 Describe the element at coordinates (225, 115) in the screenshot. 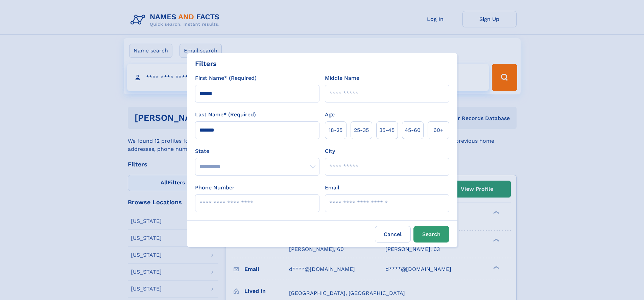

I see `label: Last Name* (Required)` at that location.